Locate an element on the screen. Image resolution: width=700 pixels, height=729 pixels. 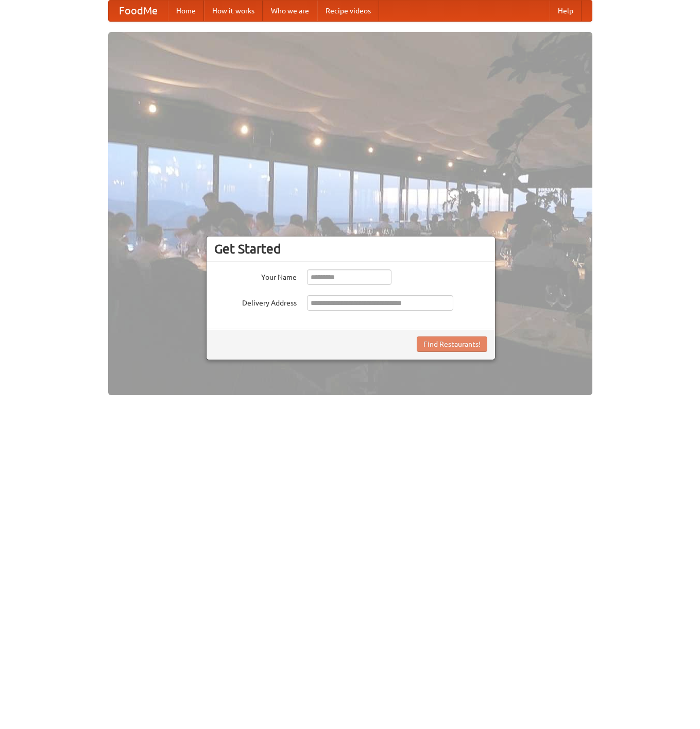
a: Recipe videos is located at coordinates (349, 11).